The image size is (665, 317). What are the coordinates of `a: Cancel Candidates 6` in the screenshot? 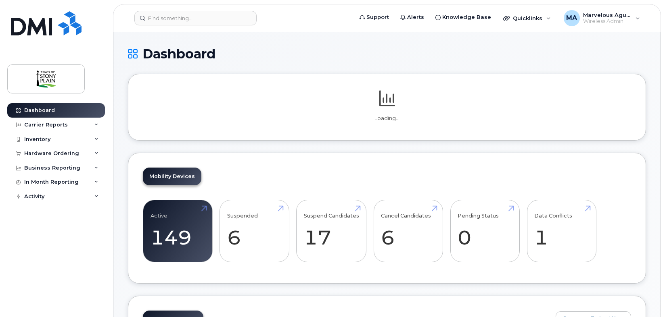 It's located at (408, 232).